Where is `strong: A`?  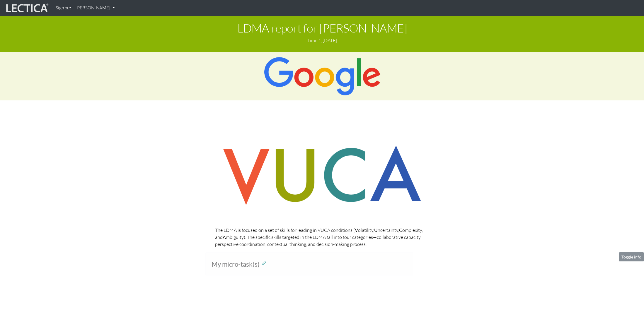
strong: A is located at coordinates (224, 236).